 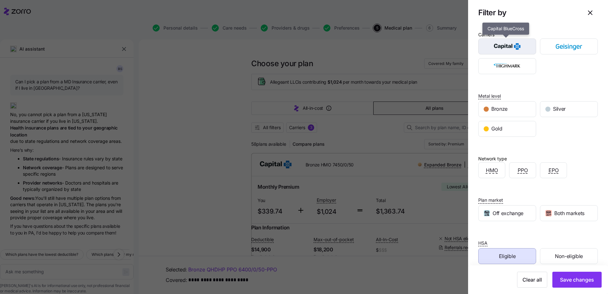 I want to click on span: Off exchange, so click(x=508, y=213).